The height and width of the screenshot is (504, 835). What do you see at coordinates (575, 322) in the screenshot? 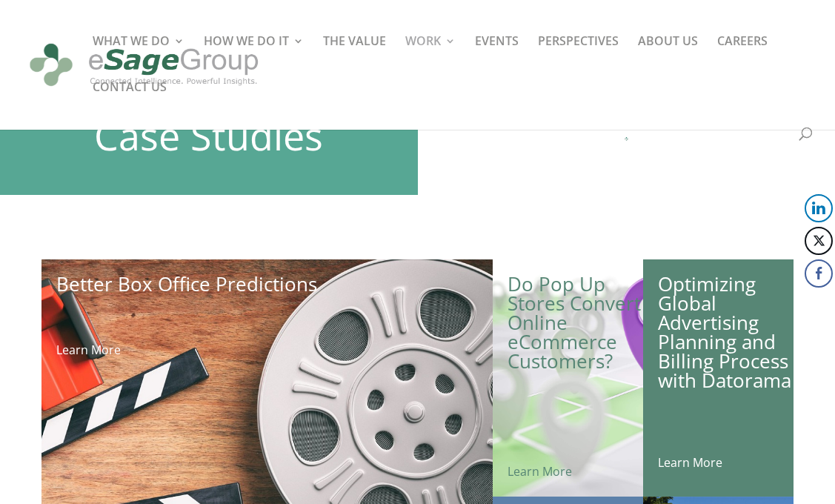
I see `a: Do Pop Up Stores Convert Online eCommerce Customers?` at bounding box center [575, 322].